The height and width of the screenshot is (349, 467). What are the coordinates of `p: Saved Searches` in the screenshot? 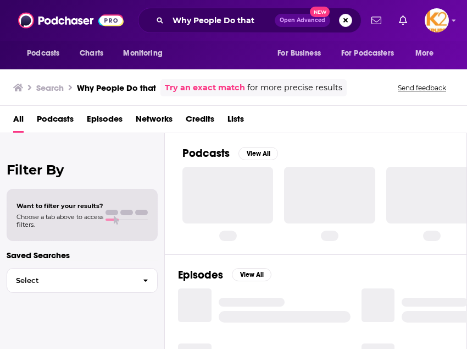 It's located at (82, 255).